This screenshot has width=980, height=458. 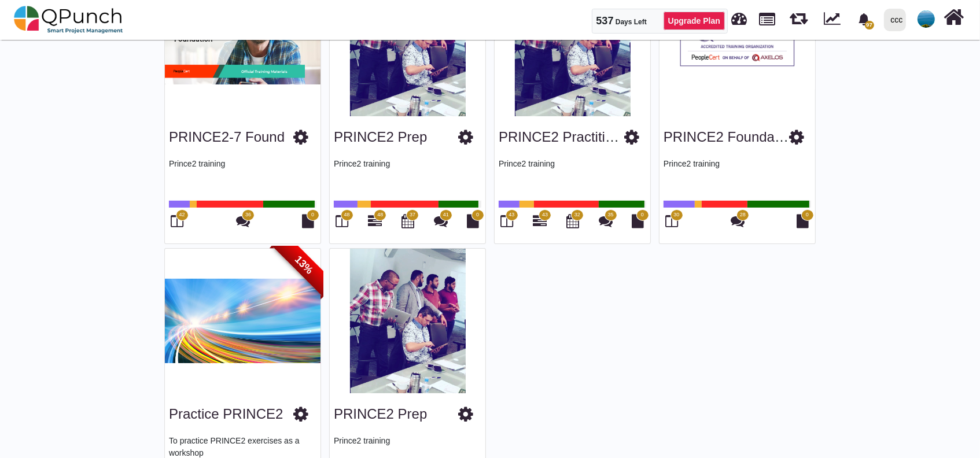 What do you see at coordinates (926, 19) in the screenshot?
I see `img: avatar` at bounding box center [926, 19].